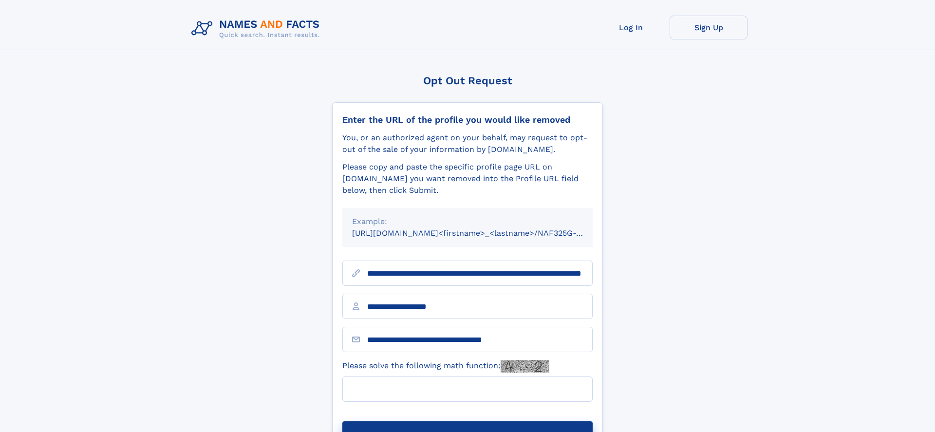 This screenshot has height=432, width=935. Describe the element at coordinates (630, 27) in the screenshot. I see `a: Log In` at that location.